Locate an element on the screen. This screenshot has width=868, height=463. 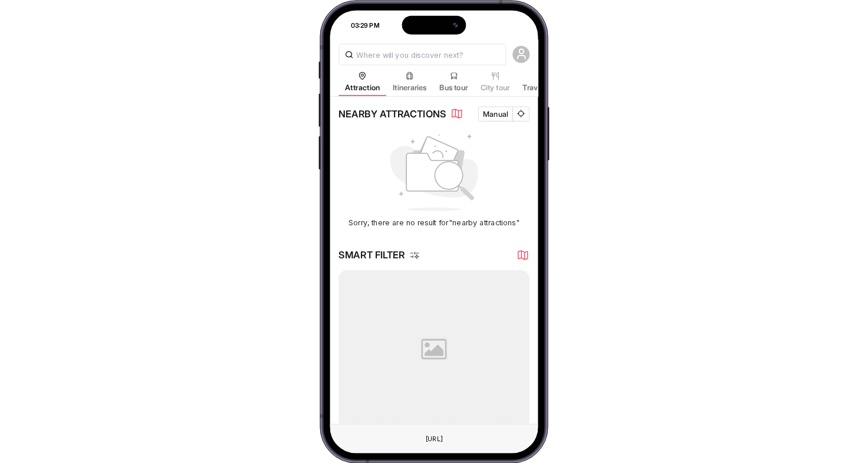
span: Bus tour is located at coordinates (453, 87).